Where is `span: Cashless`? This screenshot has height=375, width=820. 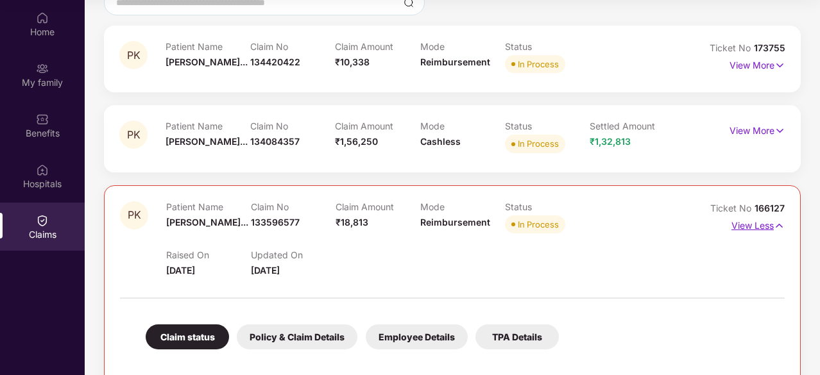
span: Cashless is located at coordinates (440, 141).